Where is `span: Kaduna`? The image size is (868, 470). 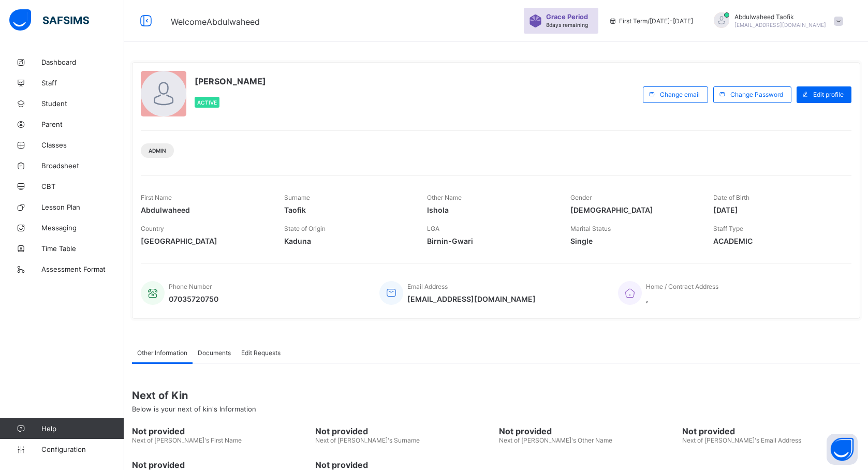
span: Kaduna is located at coordinates (348, 241).